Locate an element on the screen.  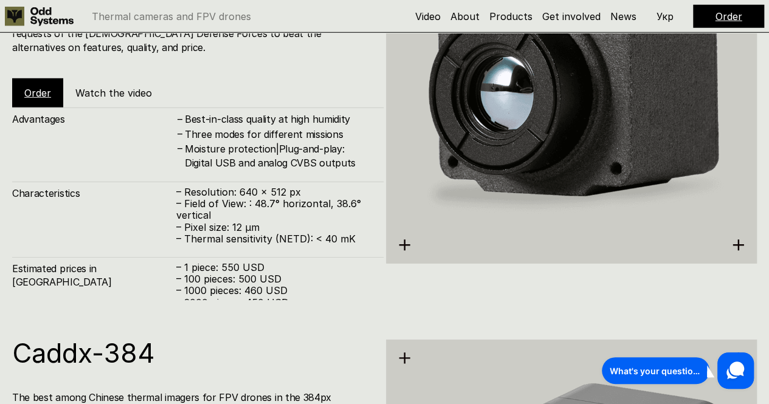
p: – Resolution: 640 x 512 px is located at coordinates (274, 192).